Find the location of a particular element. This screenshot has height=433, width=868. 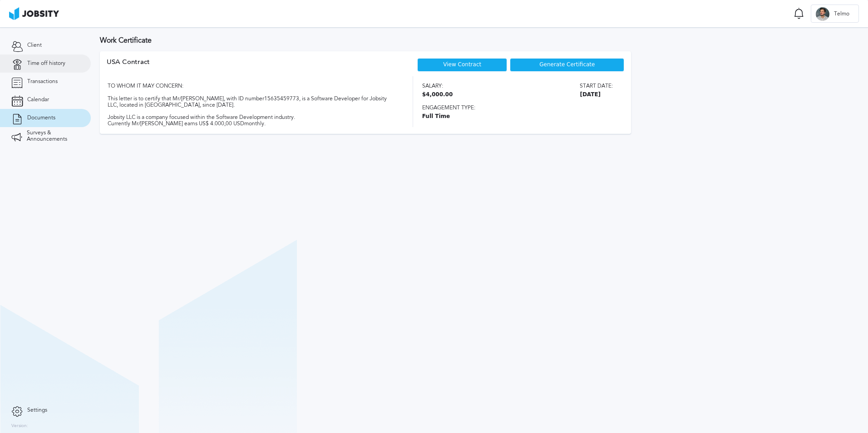

div: T is located at coordinates (823, 14).